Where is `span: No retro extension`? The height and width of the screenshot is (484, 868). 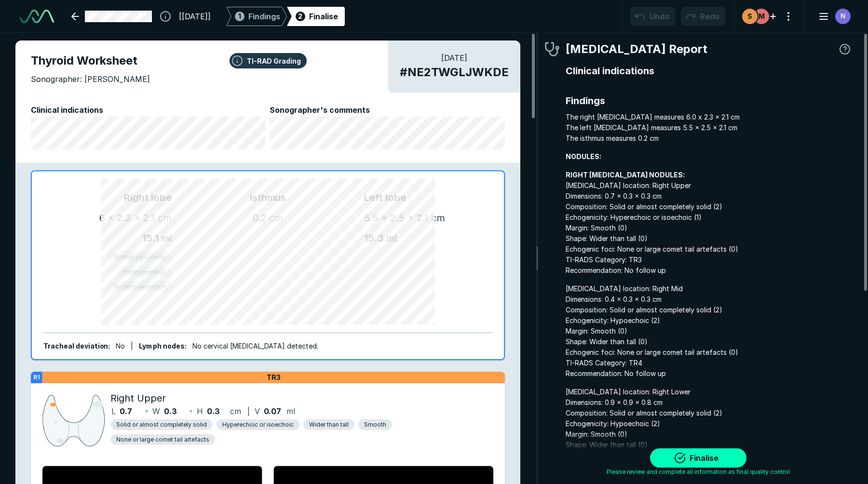 span: No retro extension is located at coordinates (140, 287).